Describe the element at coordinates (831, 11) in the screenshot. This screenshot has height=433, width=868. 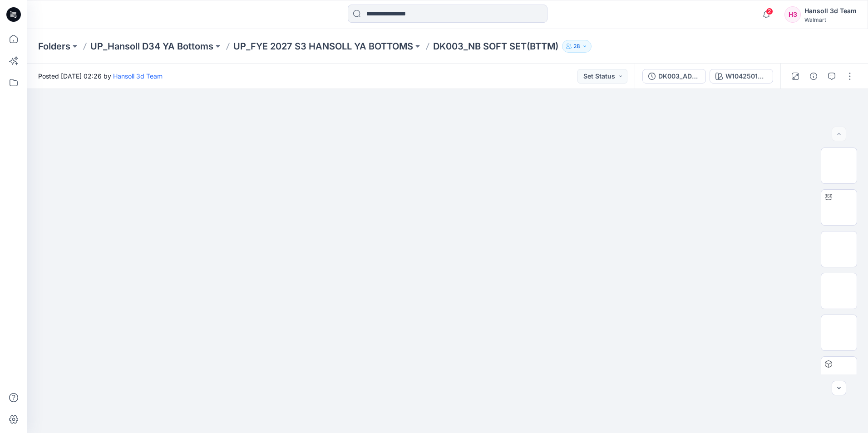
I see `div: Hansoll 3d Team` at that location.